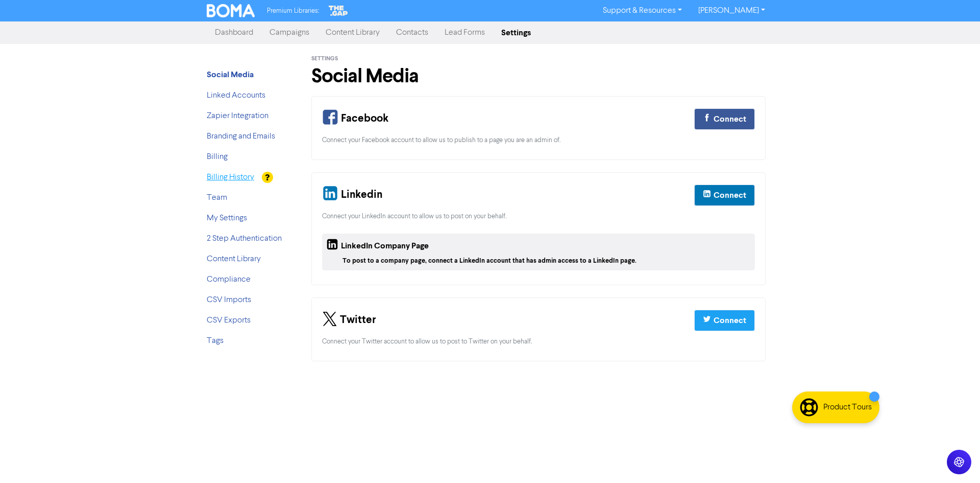 The width and height of the screenshot is (980, 483). Describe the element at coordinates (539, 140) in the screenshot. I see `div: Connect your Facebook account to allow us to publish to a page you are an admin of.` at that location.